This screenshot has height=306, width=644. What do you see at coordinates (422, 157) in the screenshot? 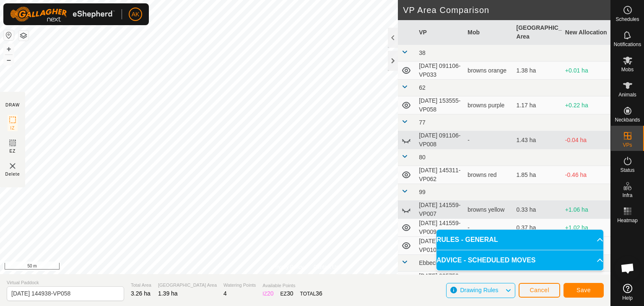
I see `span: 80` at bounding box center [422, 157].